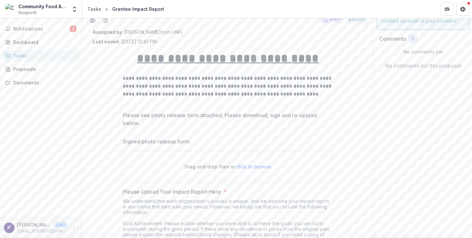 Image resolution: width=472 pixels, height=238 pixels. I want to click on button: download-word-button, so click(106, 21).